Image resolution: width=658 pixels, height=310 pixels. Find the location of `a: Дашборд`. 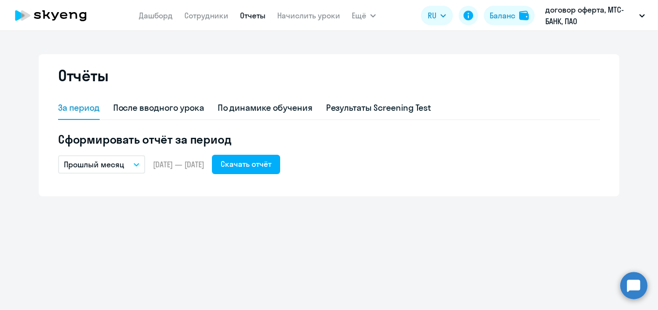

a: Дашборд is located at coordinates (156, 15).